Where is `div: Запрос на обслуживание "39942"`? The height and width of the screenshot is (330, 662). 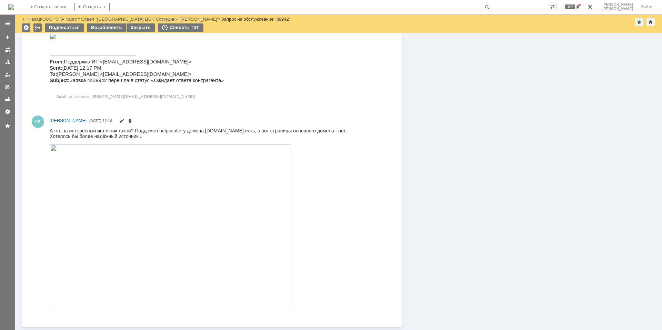
div: Запрос на обслуживание "39942" is located at coordinates (256, 19).